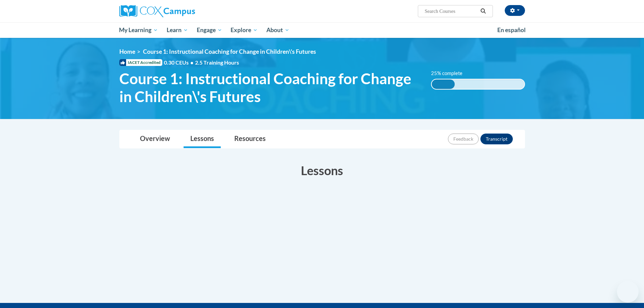 Image resolution: width=644 pixels, height=308 pixels. What do you see at coordinates (209, 30) in the screenshot?
I see `a: Engage` at bounding box center [209, 30].